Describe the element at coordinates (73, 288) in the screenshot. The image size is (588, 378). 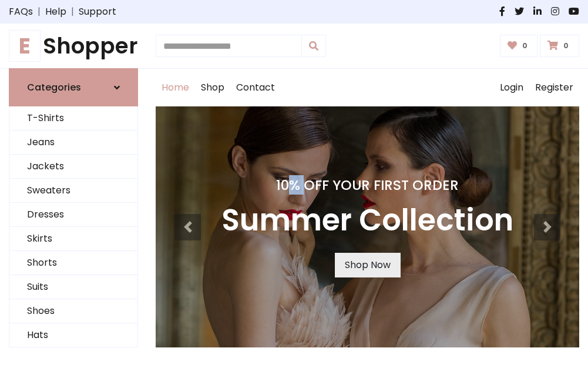
I see `a: Suits` at that location.